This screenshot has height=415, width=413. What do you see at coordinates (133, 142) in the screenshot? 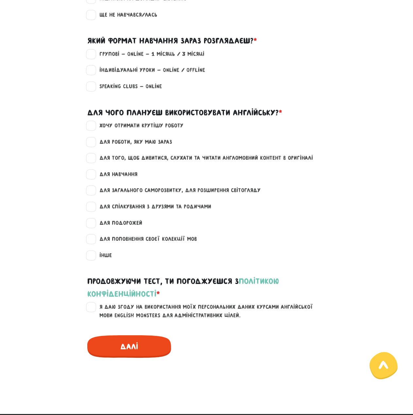
I see `label: для роботи, яку маю зараз` at bounding box center [133, 142].